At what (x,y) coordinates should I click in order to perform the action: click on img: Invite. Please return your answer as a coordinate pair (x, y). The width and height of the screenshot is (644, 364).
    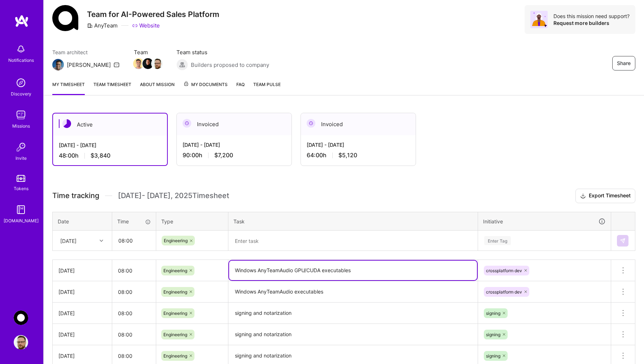
    Looking at the image, I should click on (21, 147).